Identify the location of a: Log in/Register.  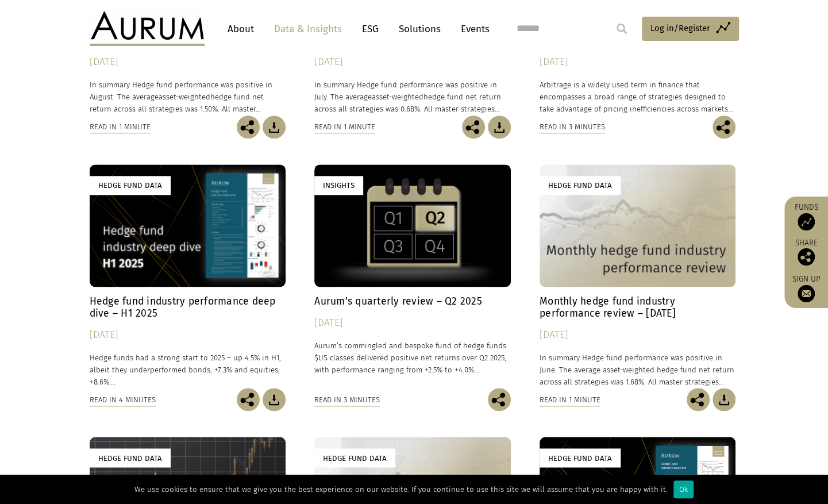
(690, 29).